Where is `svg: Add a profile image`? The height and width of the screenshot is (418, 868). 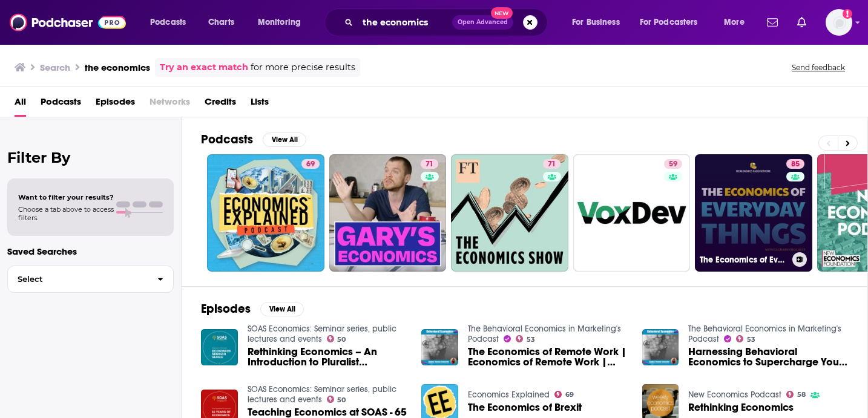
svg: Add a profile image is located at coordinates (847, 14).